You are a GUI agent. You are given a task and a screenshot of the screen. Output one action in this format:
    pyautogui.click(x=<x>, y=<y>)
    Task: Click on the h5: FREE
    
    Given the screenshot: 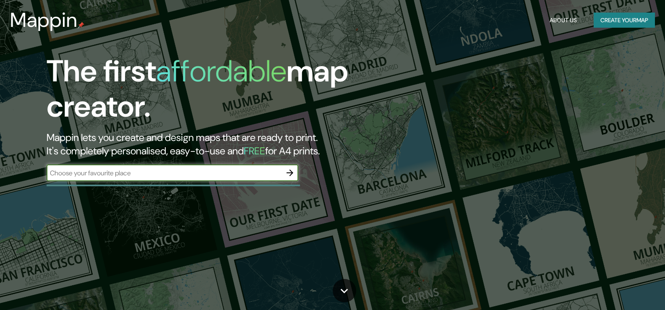 What is the action you would take?
    pyautogui.click(x=254, y=151)
    